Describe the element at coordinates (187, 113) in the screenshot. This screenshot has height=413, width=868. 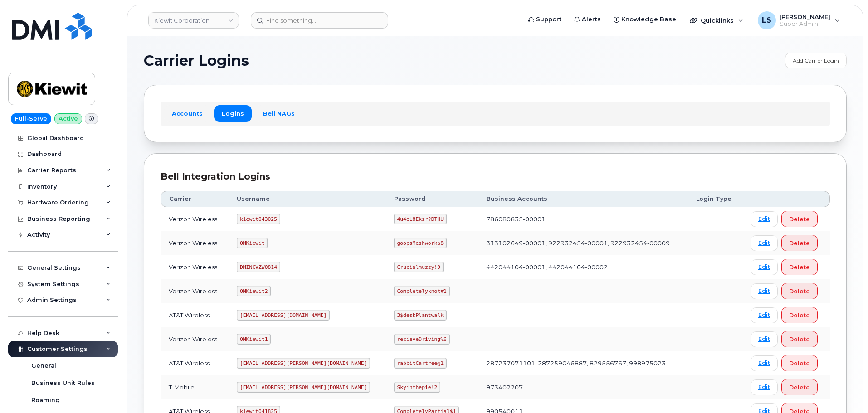
I see `a: Accounts` at that location.